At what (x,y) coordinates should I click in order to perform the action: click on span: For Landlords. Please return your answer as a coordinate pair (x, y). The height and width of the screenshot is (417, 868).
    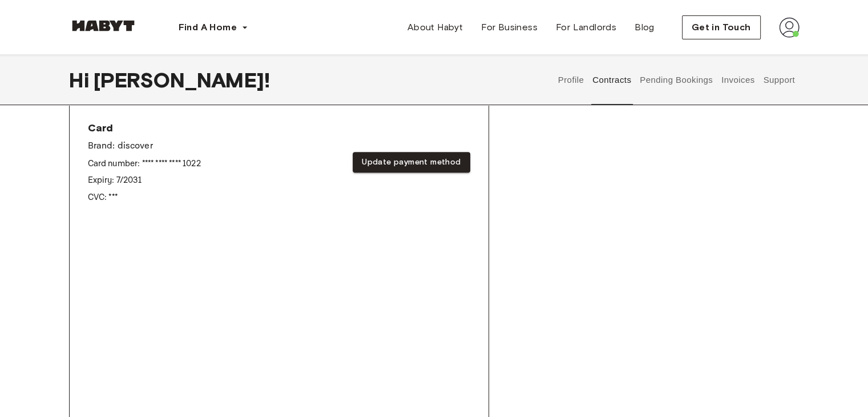
    Looking at the image, I should click on (586, 28).